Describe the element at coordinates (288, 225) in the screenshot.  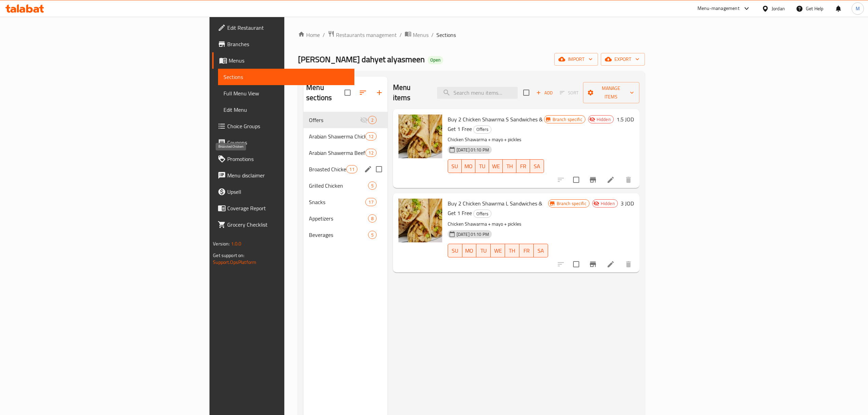
I see `span: Grocery Checklist` at that location.